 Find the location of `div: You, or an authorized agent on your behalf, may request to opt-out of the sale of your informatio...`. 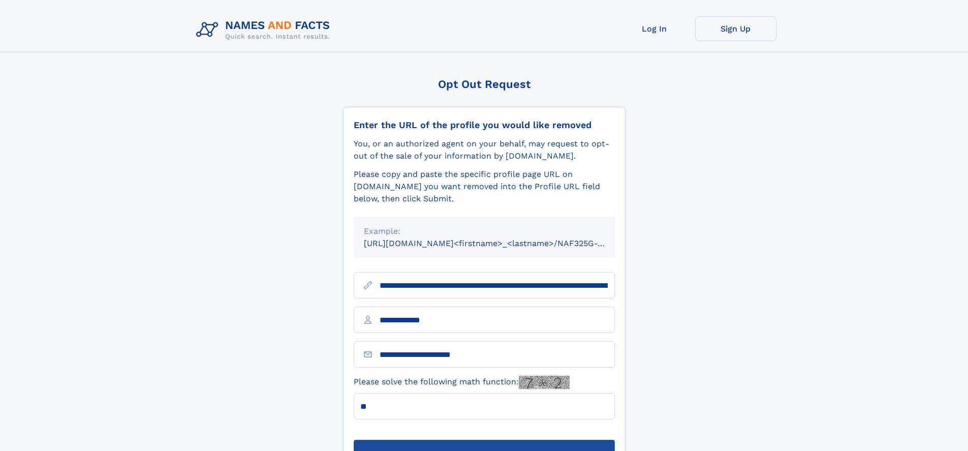

div: You, or an authorized agent on your behalf, may request to opt-out of the sale of your informatio... is located at coordinates (484, 150).